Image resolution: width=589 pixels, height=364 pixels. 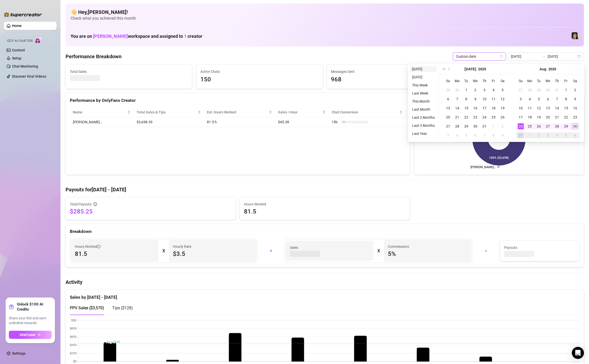 I want to click on span: $3.5, so click(x=212, y=254).